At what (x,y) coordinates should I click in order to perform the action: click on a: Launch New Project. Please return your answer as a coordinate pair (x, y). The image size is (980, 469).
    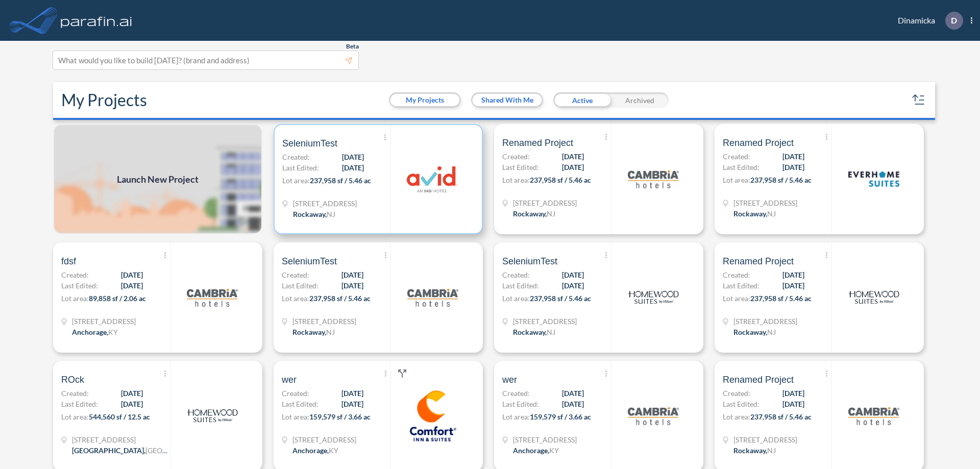
    Looking at the image, I should click on (157, 179).